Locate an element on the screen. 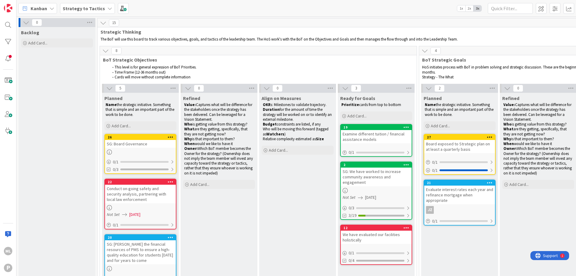 Image resolution: width=576 pixels, height=276 pixels. div: Evaluate interest rates each year and refinance mortgage when appropriate is located at coordinates (460, 195).